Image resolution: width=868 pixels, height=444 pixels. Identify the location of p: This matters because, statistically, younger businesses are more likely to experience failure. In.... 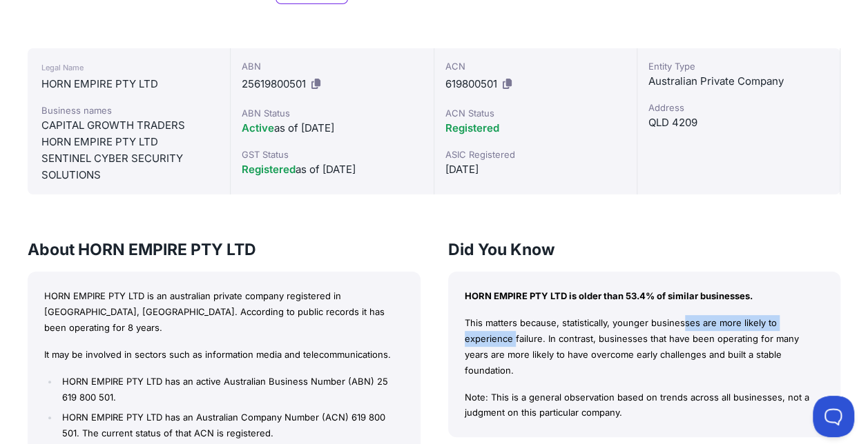
(644, 346).